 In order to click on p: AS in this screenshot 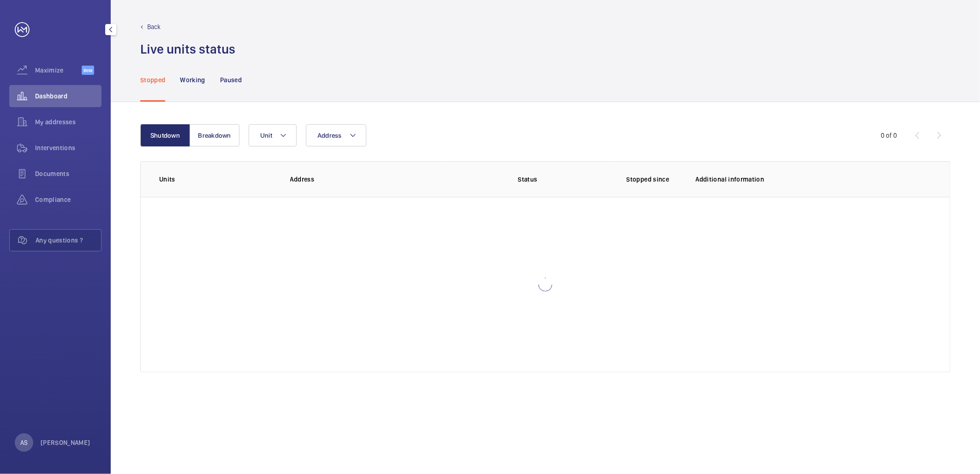, I will do `click(24, 442)`.